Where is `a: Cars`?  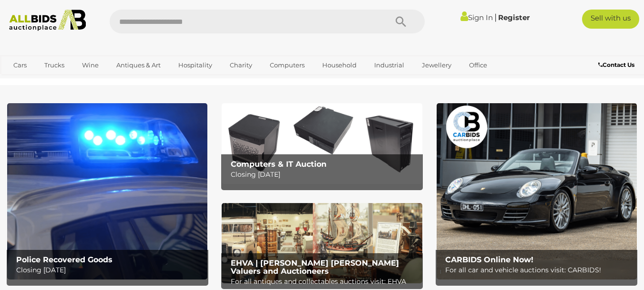 a: Cars is located at coordinates (20, 65).